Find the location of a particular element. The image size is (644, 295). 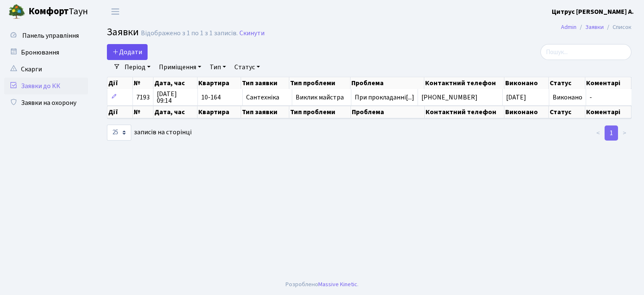

span: Сантехніка is located at coordinates (267, 98).